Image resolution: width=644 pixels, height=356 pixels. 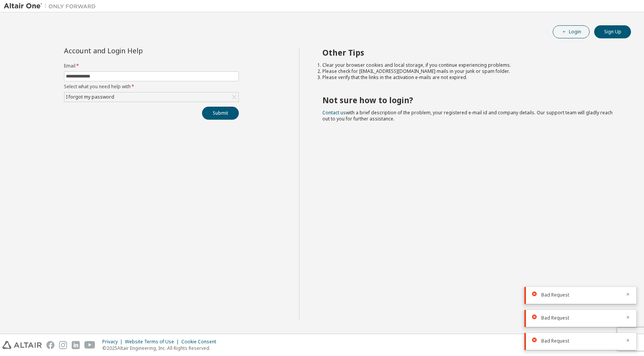 What do you see at coordinates (113, 342) in the screenshot?
I see `div: Privacy` at bounding box center [113, 342].